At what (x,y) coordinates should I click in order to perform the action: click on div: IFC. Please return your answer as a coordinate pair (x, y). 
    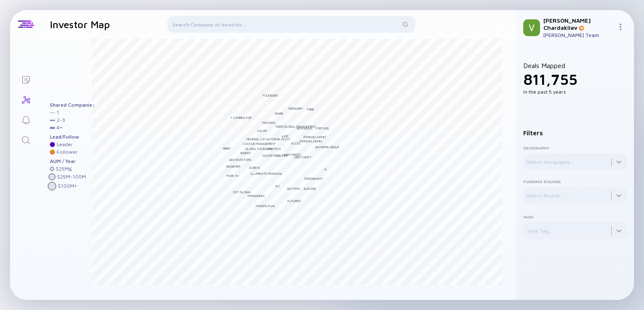
    Looking at the image, I should click on (278, 186).